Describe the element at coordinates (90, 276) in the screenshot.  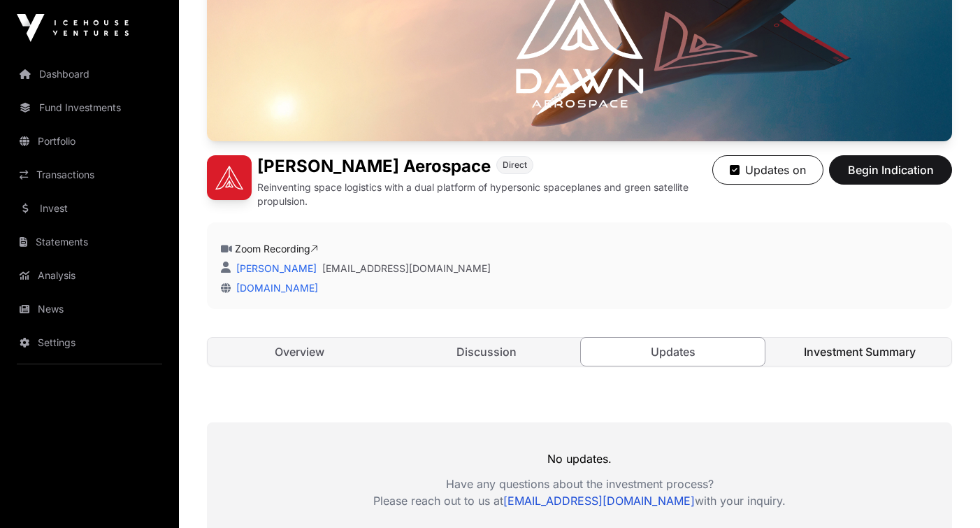
I see `a: Analysis` at that location.